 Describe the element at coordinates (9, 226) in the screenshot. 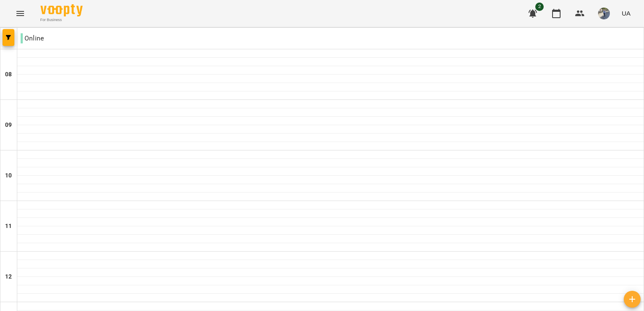

I see `h6: 11` at that location.